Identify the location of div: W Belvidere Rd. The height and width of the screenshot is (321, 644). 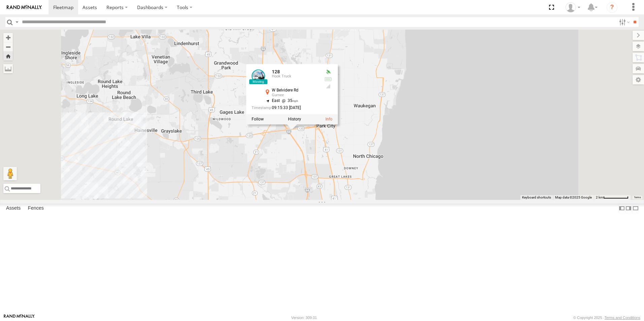
(295, 90).